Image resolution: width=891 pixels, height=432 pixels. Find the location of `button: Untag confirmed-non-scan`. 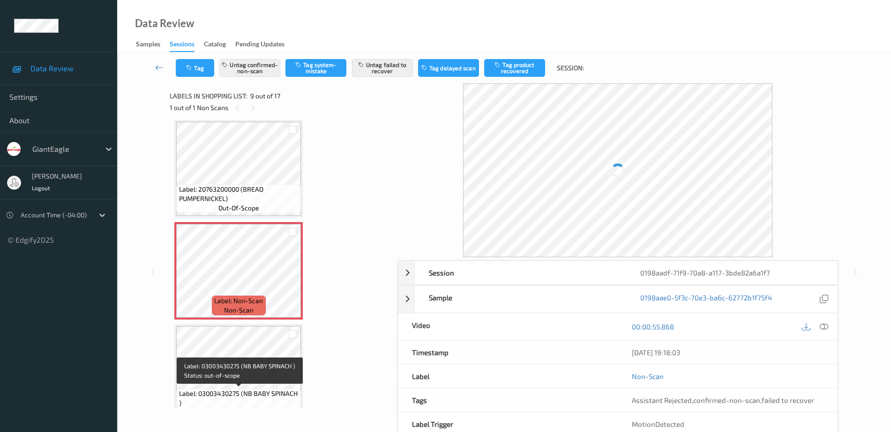

button: Untag confirmed-non-scan is located at coordinates (250, 68).